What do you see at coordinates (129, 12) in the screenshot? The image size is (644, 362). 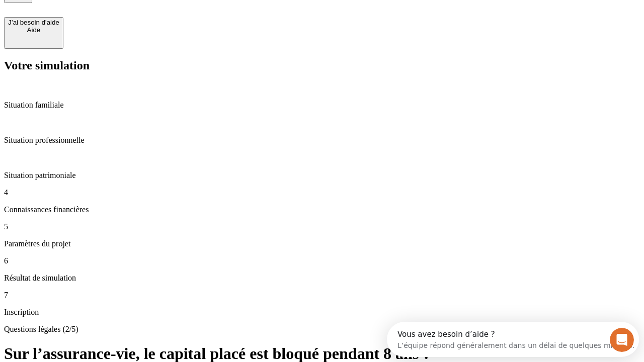 I see `div: Vous avez besoin d’aide ?` at bounding box center [129, 12].